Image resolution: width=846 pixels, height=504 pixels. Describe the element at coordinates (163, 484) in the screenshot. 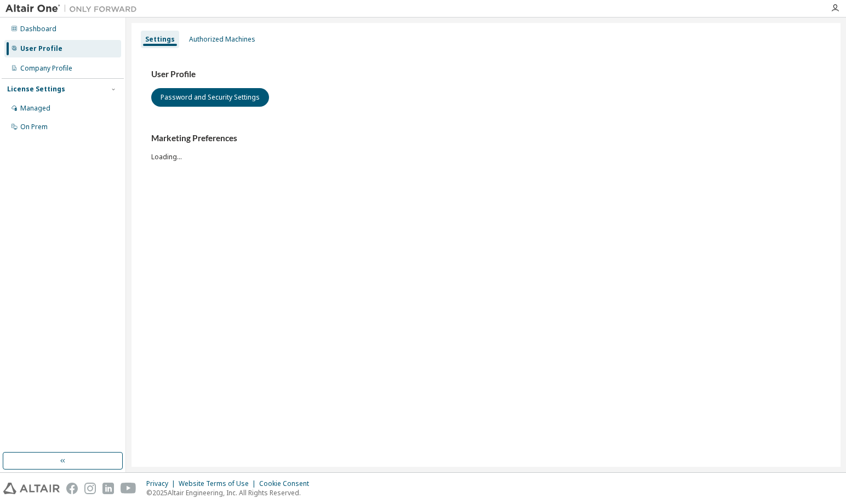

I see `div: Privacy` at that location.